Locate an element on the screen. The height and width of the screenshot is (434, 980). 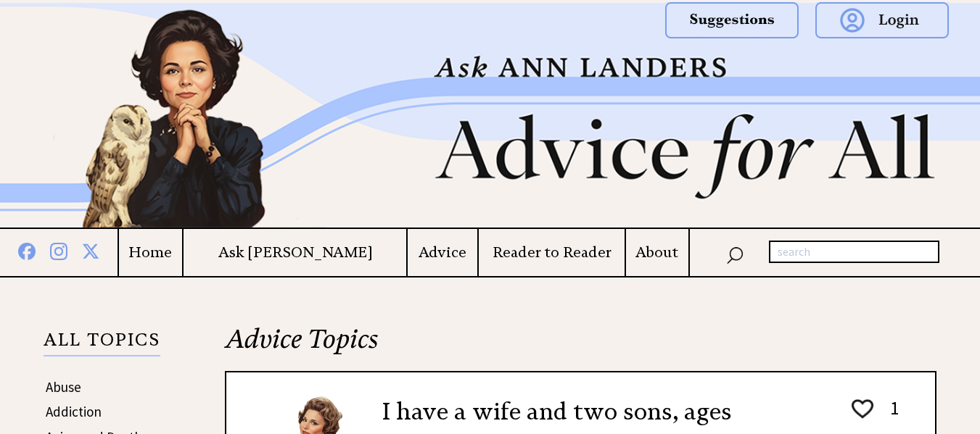
img: suggestions.png is located at coordinates (732, 20).